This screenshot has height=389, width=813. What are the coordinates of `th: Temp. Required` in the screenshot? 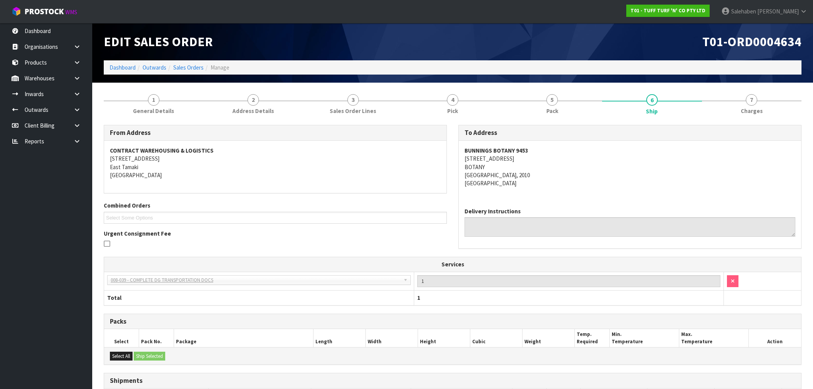 It's located at (592, 338).